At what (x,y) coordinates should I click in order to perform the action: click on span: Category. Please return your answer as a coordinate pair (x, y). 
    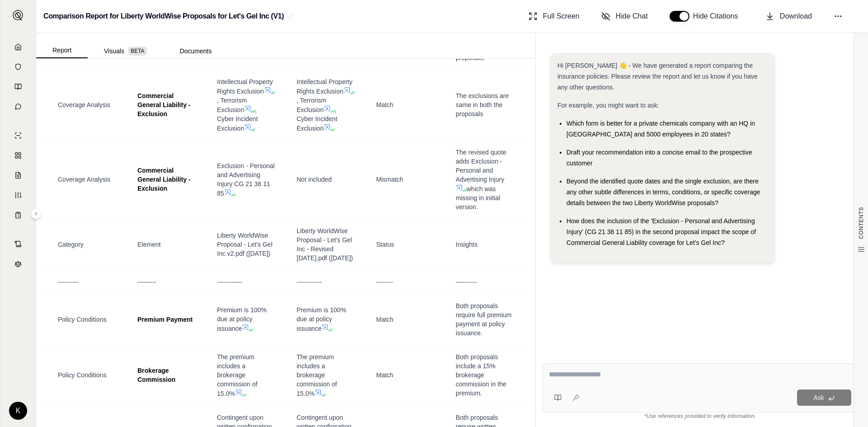
    Looking at the image, I should click on (71, 245).